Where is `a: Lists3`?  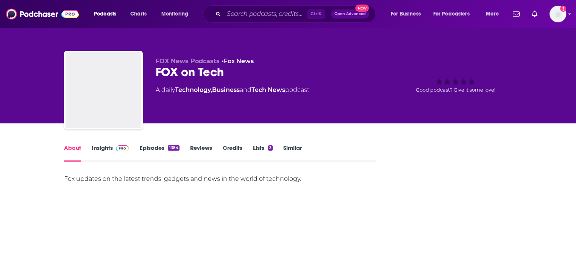 a: Lists3 is located at coordinates (263, 153).